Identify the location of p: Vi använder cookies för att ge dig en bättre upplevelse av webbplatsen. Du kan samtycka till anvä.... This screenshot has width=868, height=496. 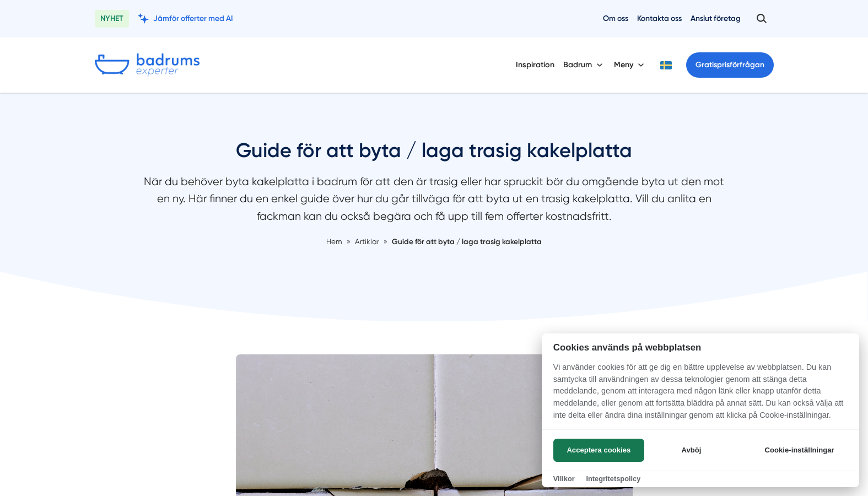
(700, 396).